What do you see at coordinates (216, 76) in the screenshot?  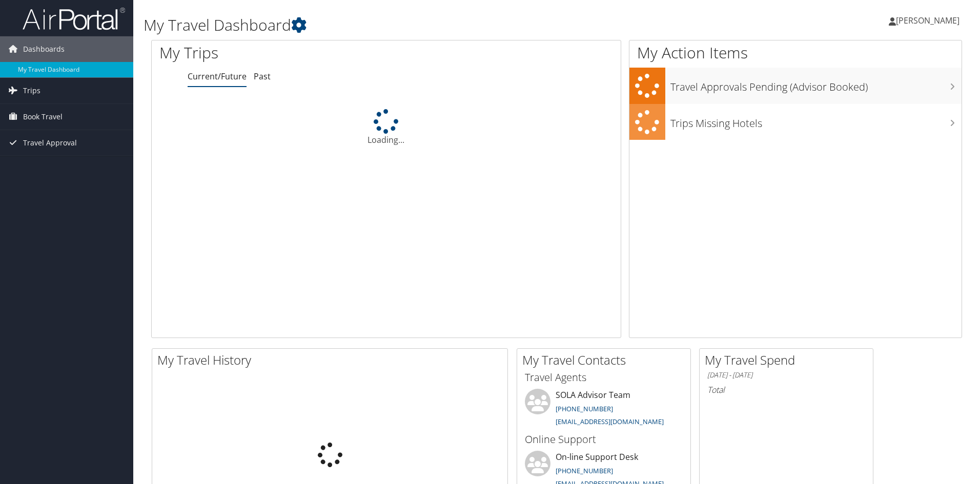 I see `a: Current/Future` at bounding box center [216, 76].